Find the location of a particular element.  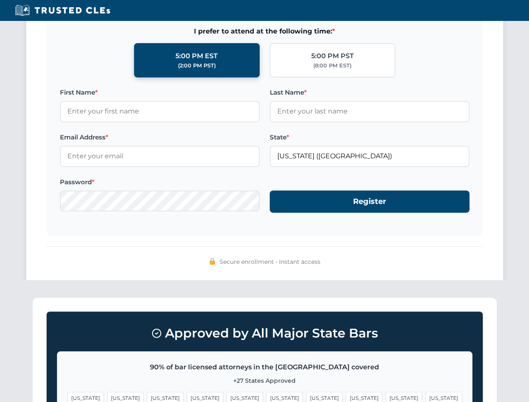

input: Florida (FL) is located at coordinates (369, 156).